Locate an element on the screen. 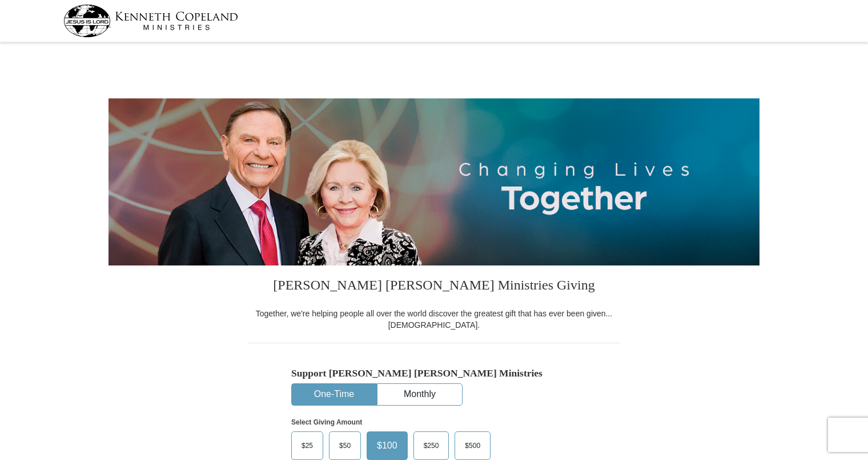  img: kcm-header-logo.svg is located at coordinates (151, 21).